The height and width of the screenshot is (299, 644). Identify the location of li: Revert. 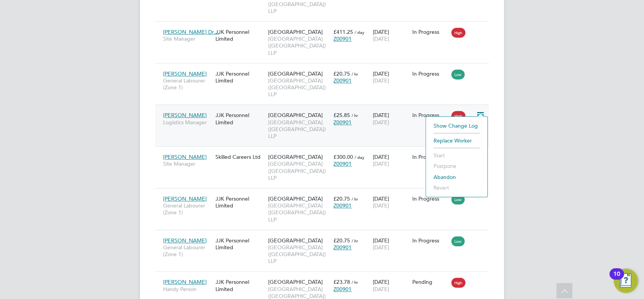
(457, 187).